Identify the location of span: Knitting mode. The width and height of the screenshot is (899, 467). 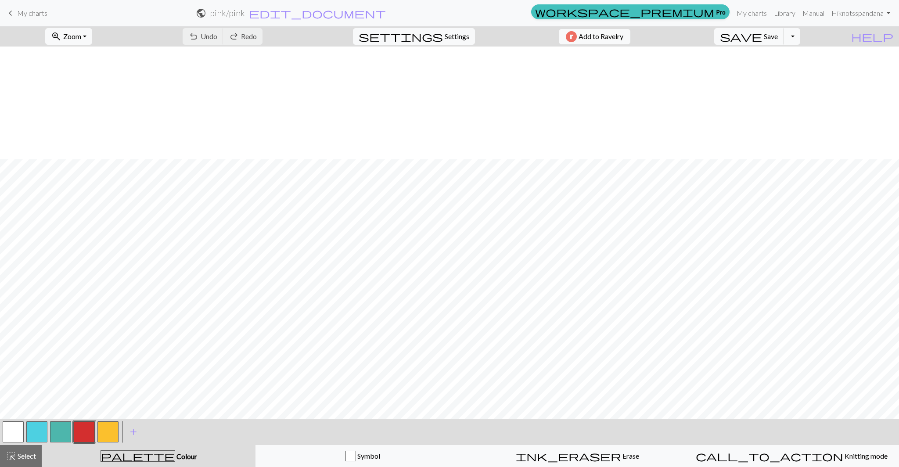
(866, 456).